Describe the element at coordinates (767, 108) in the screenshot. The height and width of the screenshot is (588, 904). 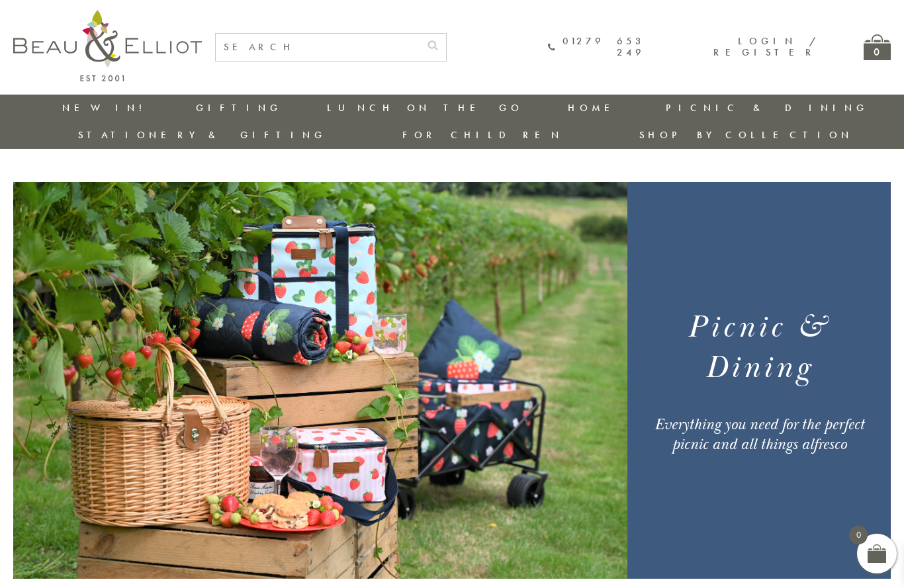
I see `a: Picnic & Dining` at that location.